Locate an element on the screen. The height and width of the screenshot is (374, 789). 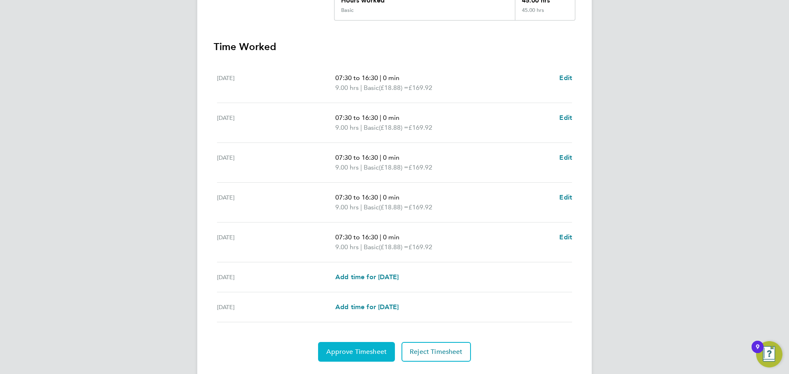
div: 9 is located at coordinates (757, 353).